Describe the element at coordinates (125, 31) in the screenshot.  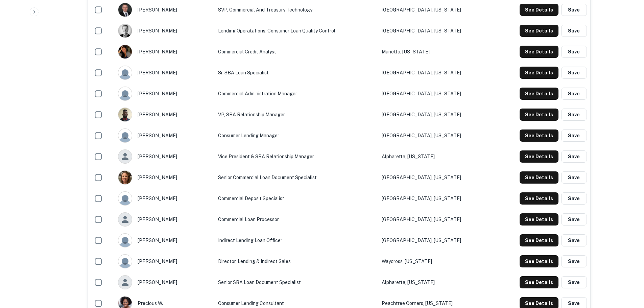
I see `img: 1574302568357` at that location.